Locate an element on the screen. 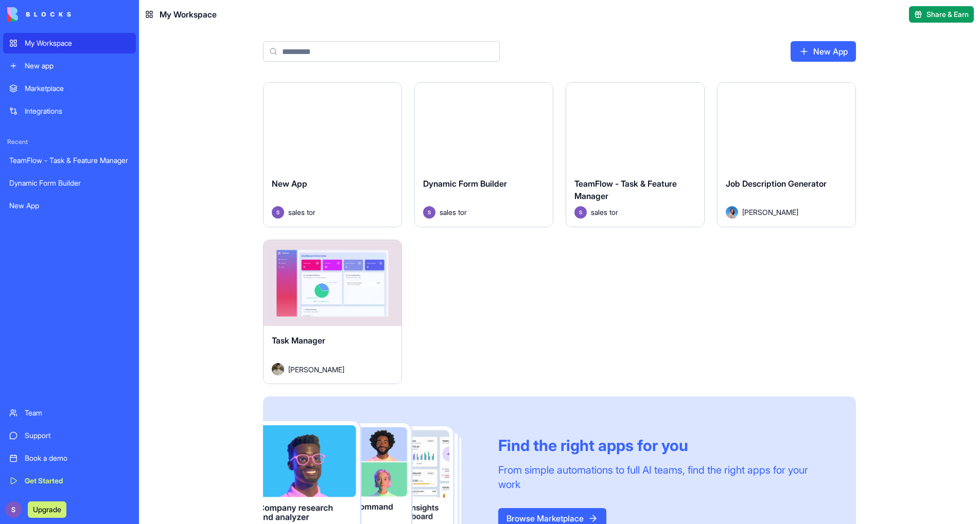 The width and height of the screenshot is (980, 524). div: Support is located at coordinates (77, 435).